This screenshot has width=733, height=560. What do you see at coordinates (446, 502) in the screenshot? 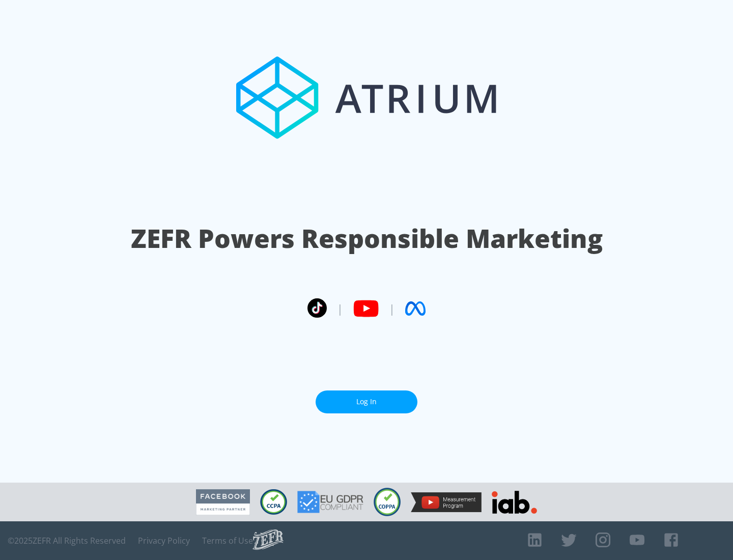
I see `img: YouTube Measurement Program` at bounding box center [446, 502].